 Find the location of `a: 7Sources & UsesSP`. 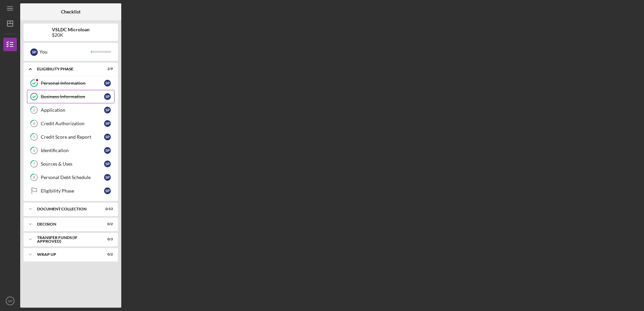

a: 7Sources & UsesSP is located at coordinates (71, 164).